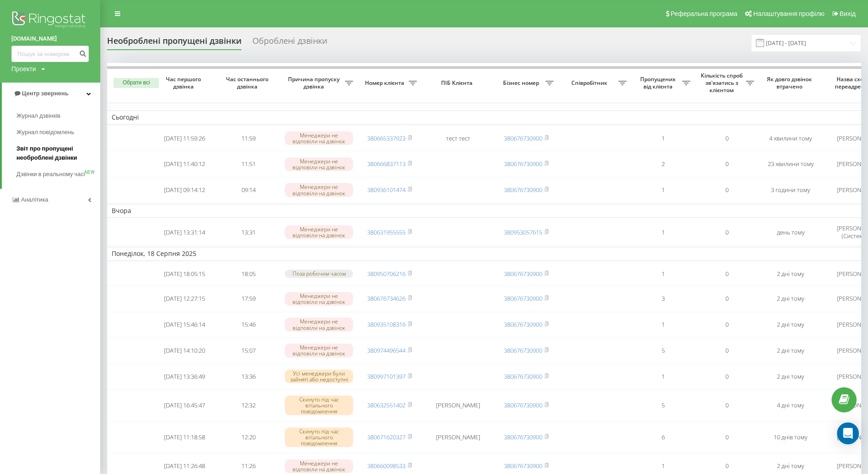  I want to click on a: 380660098533, so click(386, 465).